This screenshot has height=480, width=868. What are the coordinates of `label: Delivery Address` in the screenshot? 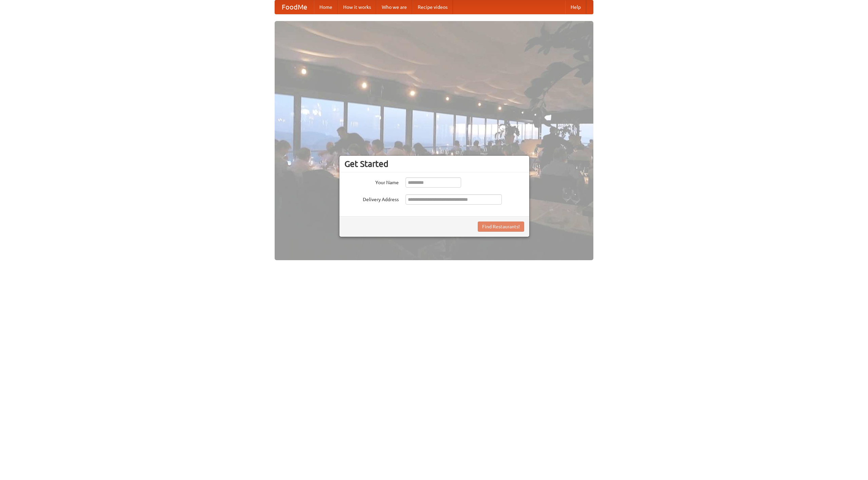 It's located at (371, 198).